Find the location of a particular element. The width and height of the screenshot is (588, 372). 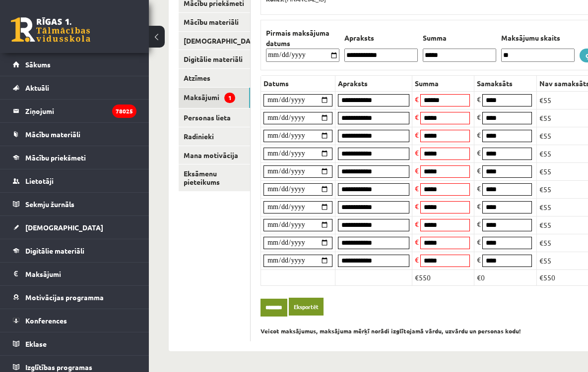

span: Eklase is located at coordinates (36, 344).